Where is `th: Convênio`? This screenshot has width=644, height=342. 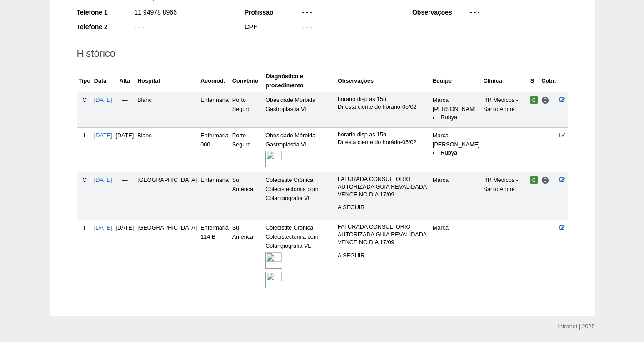
th: Convênio is located at coordinates (247, 81).